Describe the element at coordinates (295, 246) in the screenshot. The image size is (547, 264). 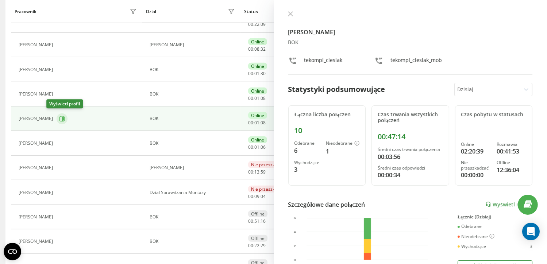
I see `text: 2` at that location.